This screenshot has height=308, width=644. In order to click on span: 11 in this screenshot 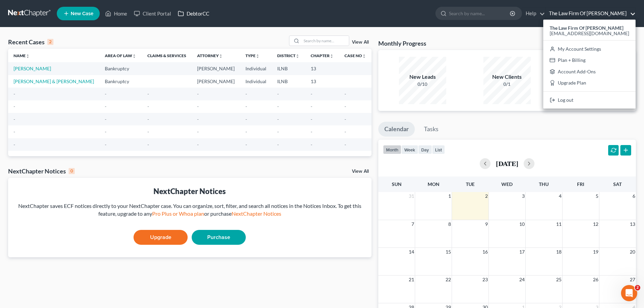, I will do `click(559, 224)`.